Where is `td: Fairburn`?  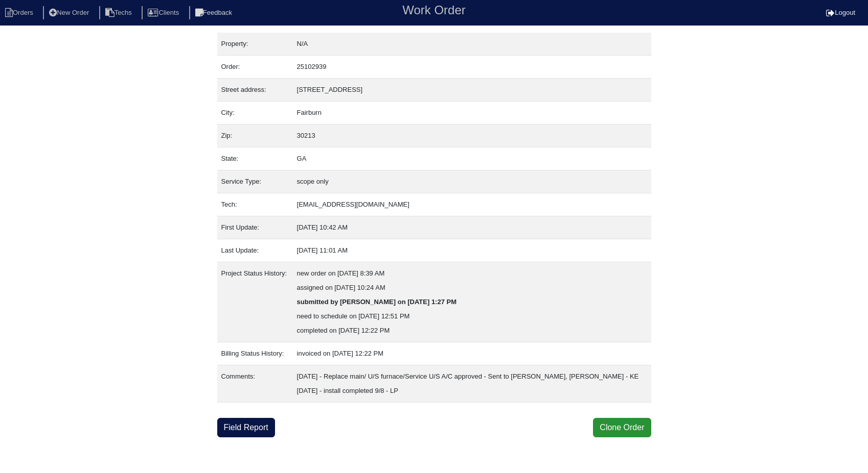
td: Fairburn is located at coordinates (472, 112).